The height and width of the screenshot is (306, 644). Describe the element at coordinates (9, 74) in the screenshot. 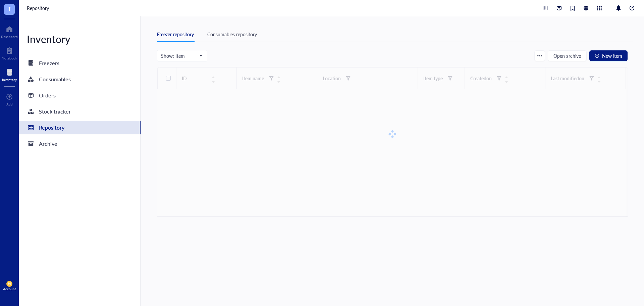

I see `a: Inventory` at that location.